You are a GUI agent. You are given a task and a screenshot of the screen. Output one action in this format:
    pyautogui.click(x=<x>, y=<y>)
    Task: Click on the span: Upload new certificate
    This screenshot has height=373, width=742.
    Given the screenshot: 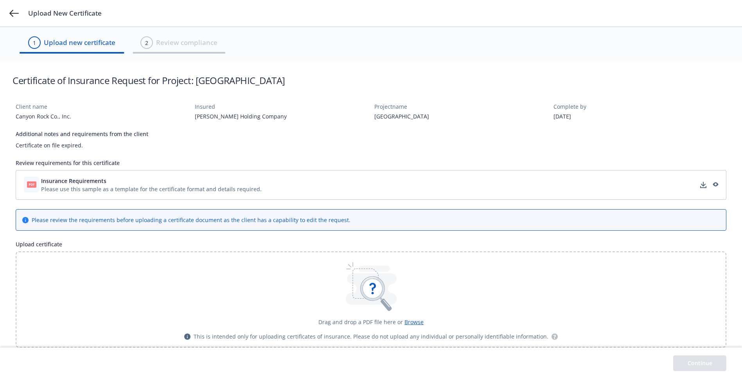 What is the action you would take?
    pyautogui.click(x=79, y=43)
    